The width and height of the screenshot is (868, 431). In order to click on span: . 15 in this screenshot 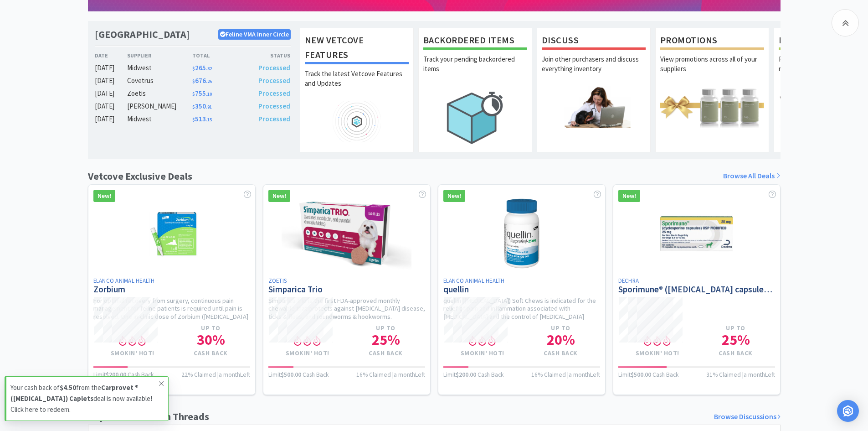, I will do `click(209, 119)`.